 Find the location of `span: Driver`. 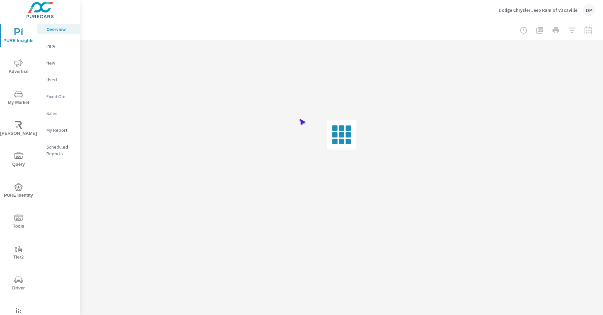

span: Driver is located at coordinates (19, 284).